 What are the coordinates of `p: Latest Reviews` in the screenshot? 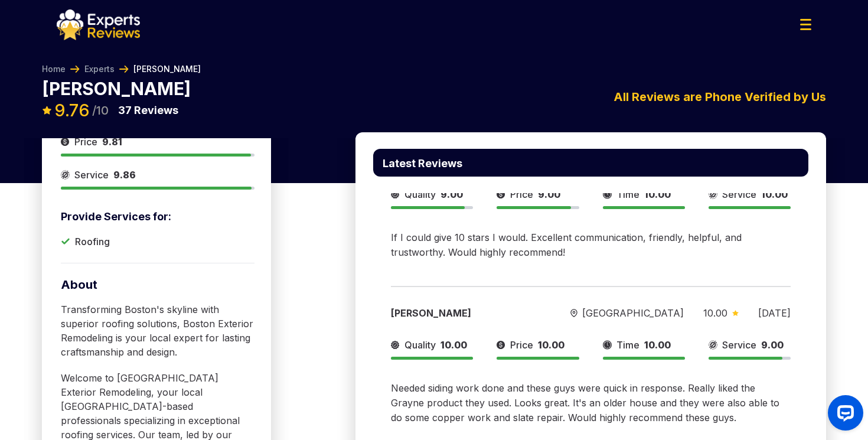 It's located at (423, 163).